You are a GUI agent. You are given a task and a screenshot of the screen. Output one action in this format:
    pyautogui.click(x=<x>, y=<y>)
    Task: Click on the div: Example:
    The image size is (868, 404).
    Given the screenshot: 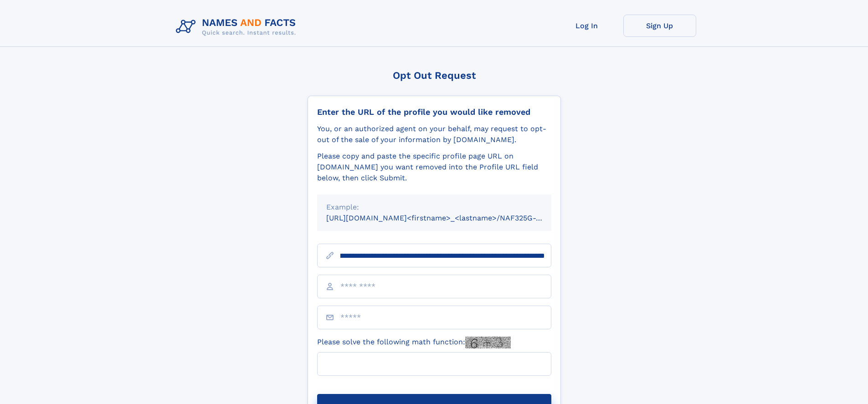 What is the action you would take?
    pyautogui.click(x=434, y=207)
    